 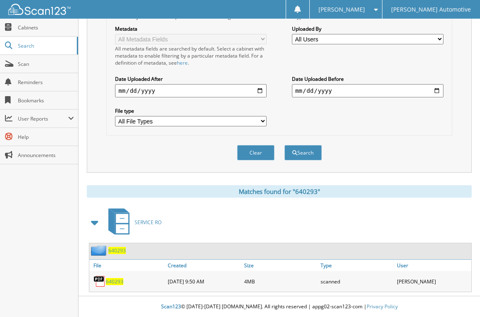 What do you see at coordinates (46, 137) in the screenshot?
I see `span: Help` at bounding box center [46, 137].